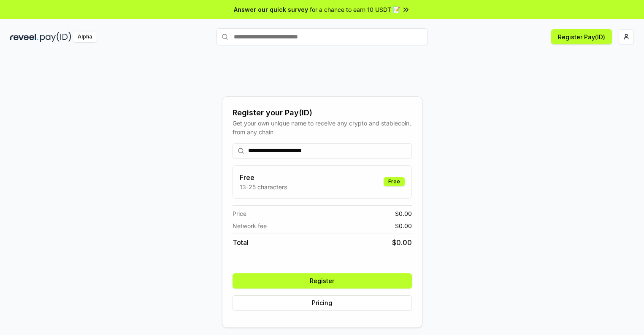 This screenshot has height=335, width=644. Describe the element at coordinates (355, 9) in the screenshot. I see `span: for a chance to earn 10 USDT 📝` at that location.